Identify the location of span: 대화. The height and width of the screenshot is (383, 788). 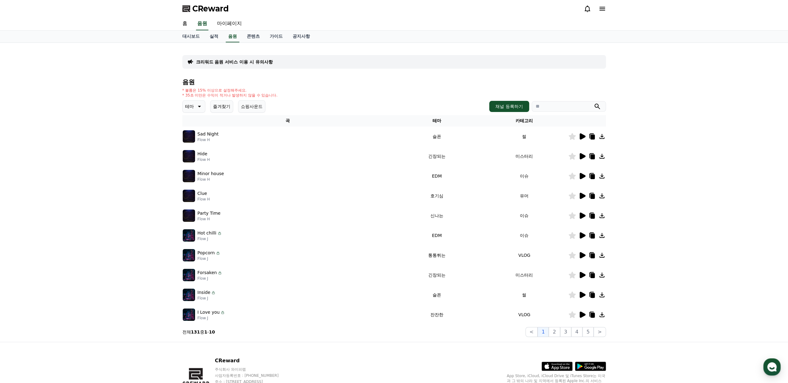
(60, 208).